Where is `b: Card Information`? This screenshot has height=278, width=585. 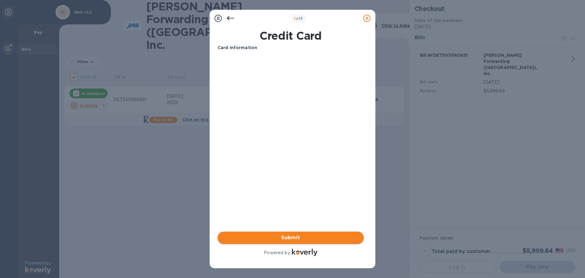 b: Card Information is located at coordinates (237, 48).